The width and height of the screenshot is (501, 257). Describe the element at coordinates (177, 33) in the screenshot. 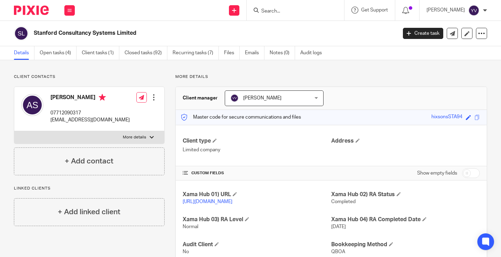

I see `h2: Stanford Consultancy Systems Limited` at that location.